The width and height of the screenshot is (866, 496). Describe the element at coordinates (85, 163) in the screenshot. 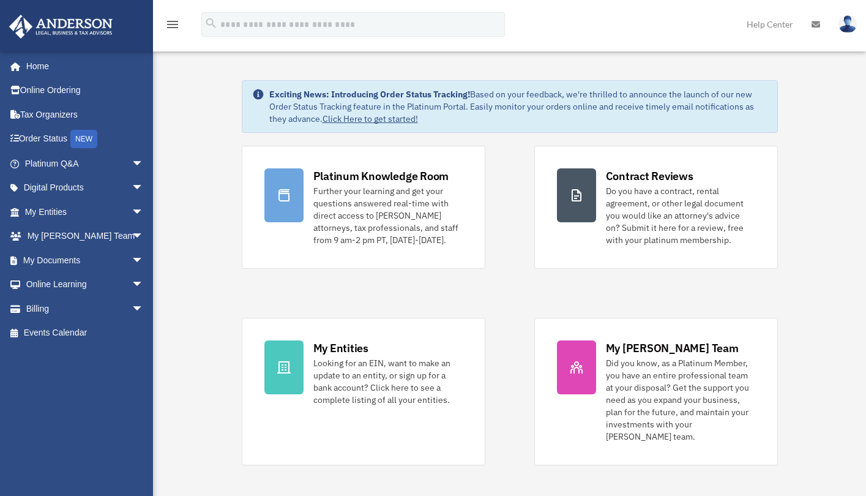

I see `a: Platinum Q&Aarrow_drop_down` at that location.